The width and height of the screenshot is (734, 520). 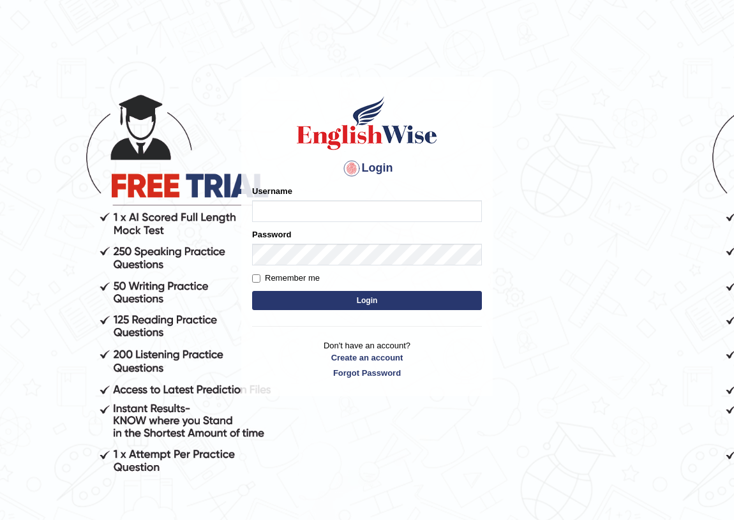 What do you see at coordinates (367, 373) in the screenshot?
I see `a: Forgot Password` at bounding box center [367, 373].